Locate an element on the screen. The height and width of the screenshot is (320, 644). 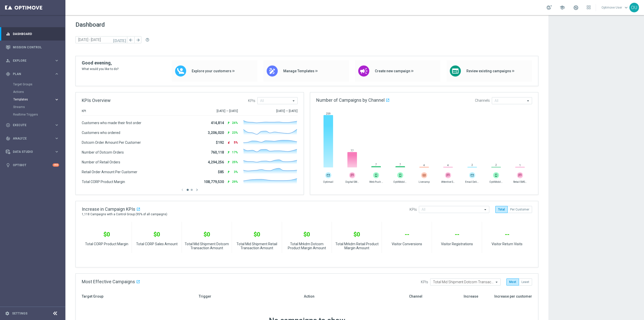
i: gps_fixed is located at coordinates (8, 74).